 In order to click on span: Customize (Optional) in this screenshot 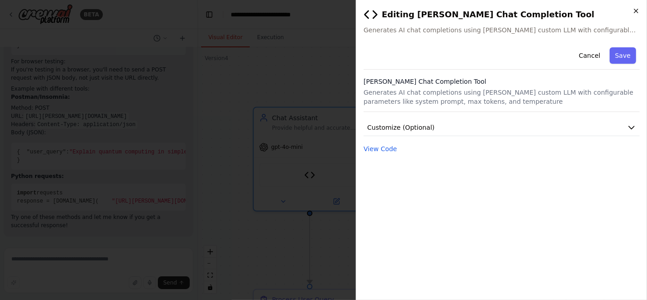, I will do `click(401, 127)`.